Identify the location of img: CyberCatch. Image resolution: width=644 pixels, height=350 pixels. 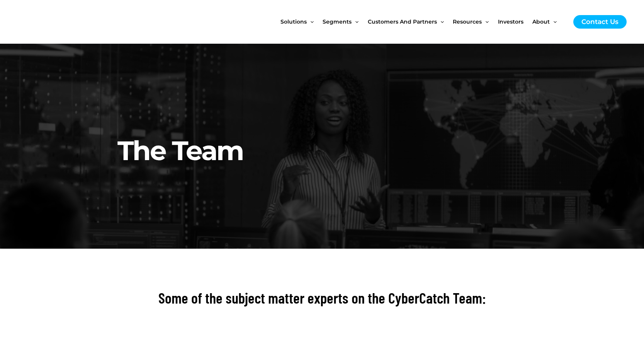
(60, 22).